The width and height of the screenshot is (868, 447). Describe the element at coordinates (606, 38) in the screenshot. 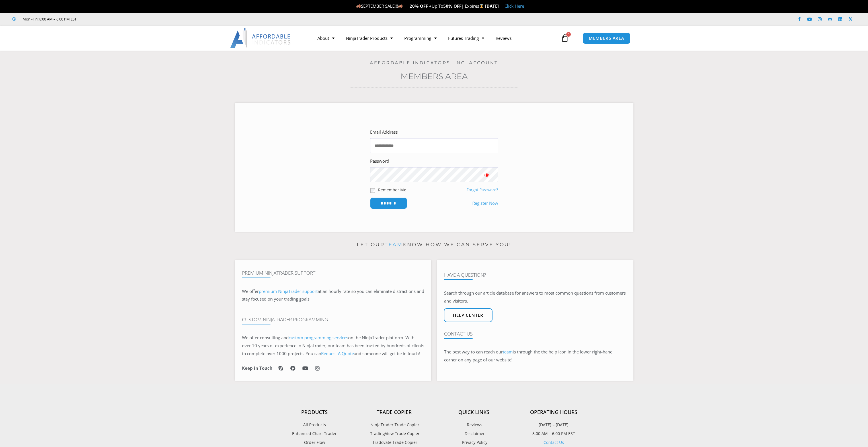

I see `span: MEMBERS AREA` at that location.